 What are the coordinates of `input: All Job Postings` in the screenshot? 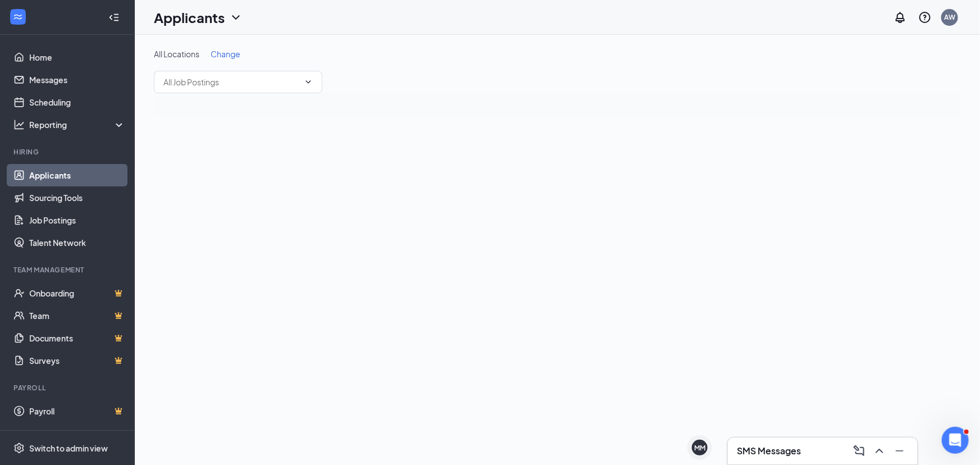 It's located at (231, 82).